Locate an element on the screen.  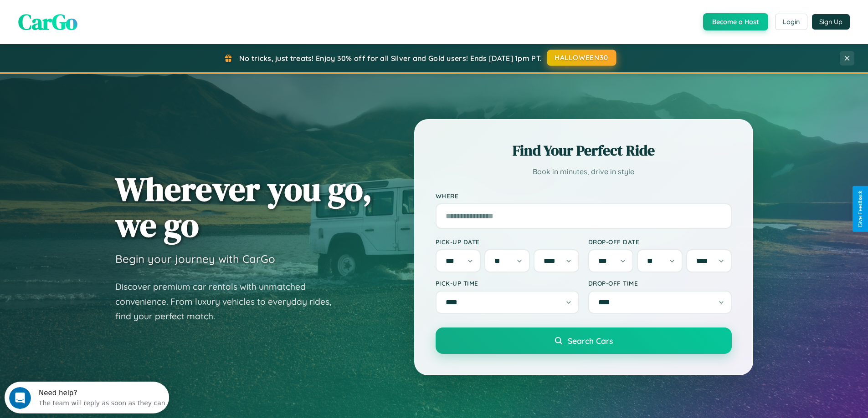
button: Search Cars is located at coordinates (584, 341).